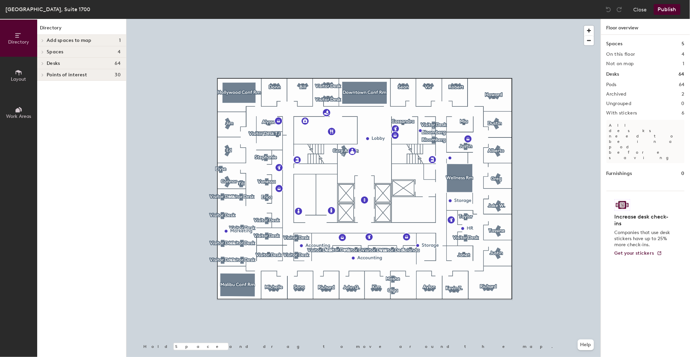 Image resolution: width=690 pixels, height=357 pixels. What do you see at coordinates (681, 85) in the screenshot?
I see `h2: 64` at bounding box center [681, 85].